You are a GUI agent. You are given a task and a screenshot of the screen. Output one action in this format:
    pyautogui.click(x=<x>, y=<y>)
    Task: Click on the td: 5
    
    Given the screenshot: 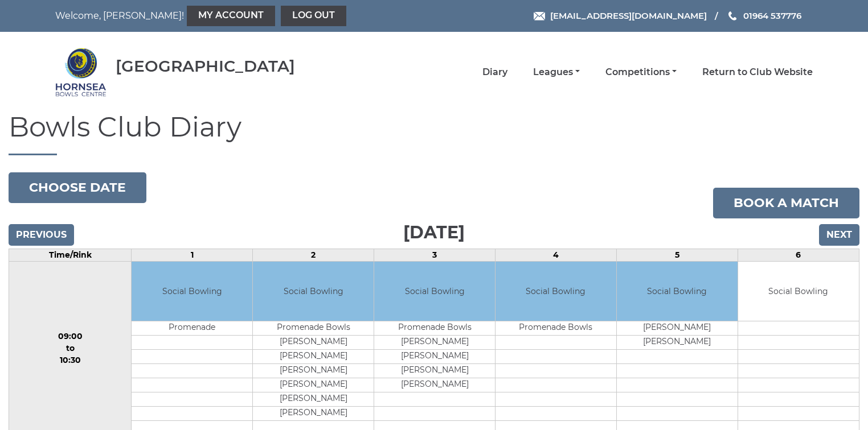 What is the action you would take?
    pyautogui.click(x=677, y=255)
    